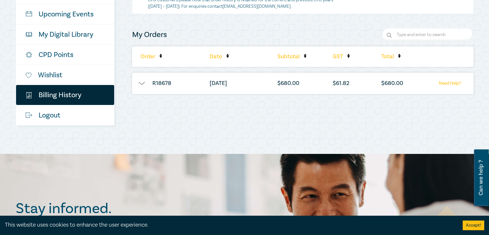  What do you see at coordinates (149, 35) in the screenshot?
I see `h4: My Orders` at bounding box center [149, 35].